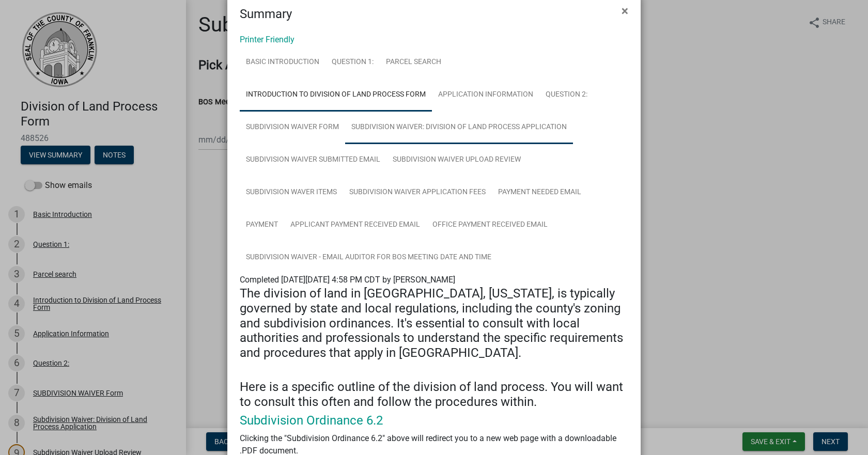 This screenshot has height=455, width=868. I want to click on a: Subdivision Ordinance 6.2, so click(311, 421).